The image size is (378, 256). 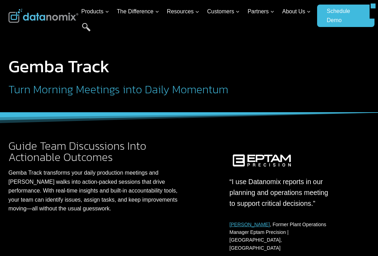 I want to click on h2: Guide Team Discussions Into Actionable Outcomes, so click(x=97, y=151).